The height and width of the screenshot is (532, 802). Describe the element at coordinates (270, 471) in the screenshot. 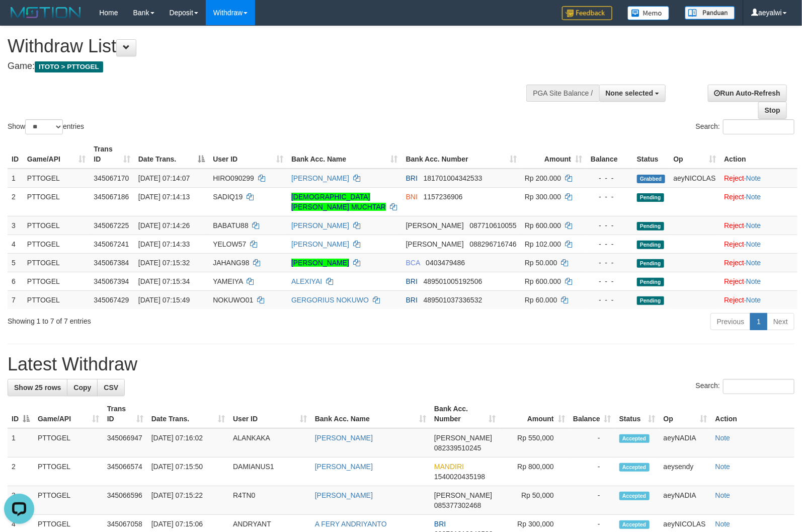

I see `td: DAMIANUS1` at that location.